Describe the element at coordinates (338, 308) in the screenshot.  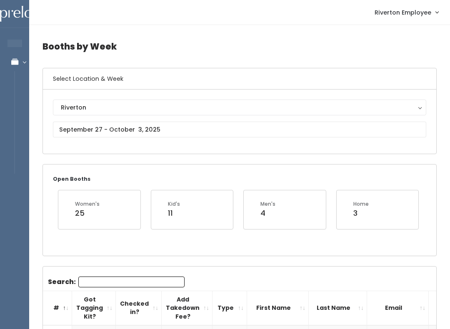
I see `th: Last Name: activate to sort column ascending` at that location.